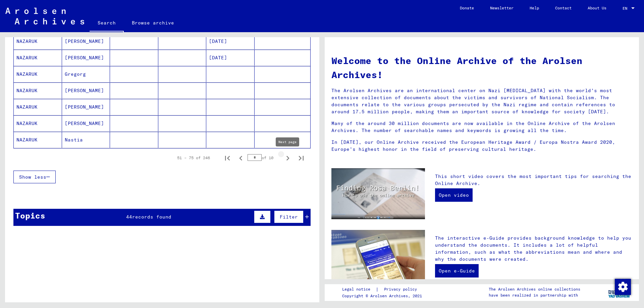 The image size is (644, 308). I want to click on div: Topics, so click(30, 216).